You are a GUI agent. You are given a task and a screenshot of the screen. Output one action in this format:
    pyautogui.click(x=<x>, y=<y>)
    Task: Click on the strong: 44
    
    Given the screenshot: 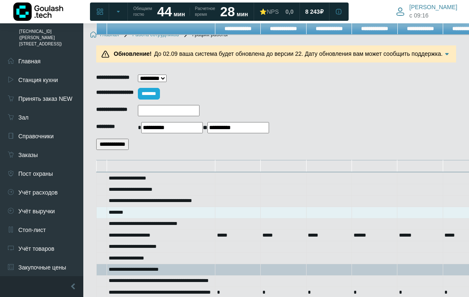 What is the action you would take?
    pyautogui.click(x=165, y=12)
    